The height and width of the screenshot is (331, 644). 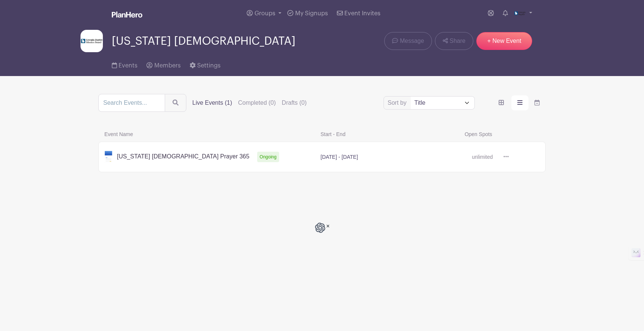 I want to click on label: Sort by, so click(x=398, y=103).